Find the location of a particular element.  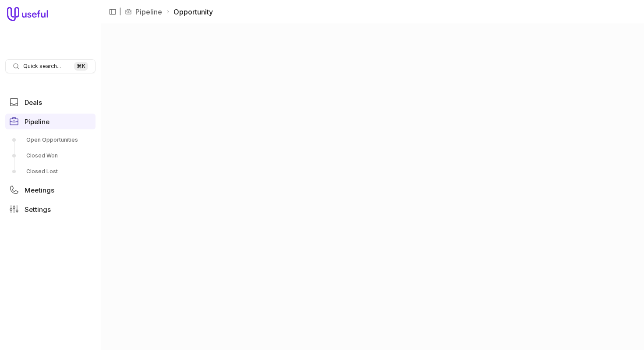

span: Quick search... is located at coordinates (42, 66).